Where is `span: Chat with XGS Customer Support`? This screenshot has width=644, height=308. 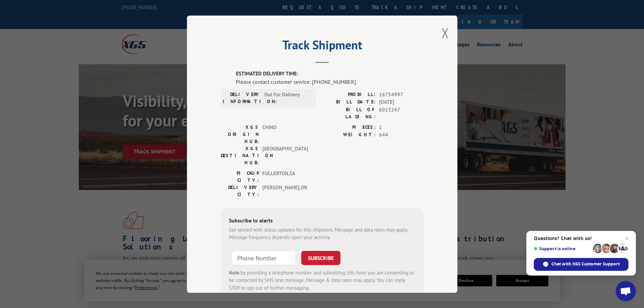
span: Chat with XGS Customer Support is located at coordinates (585, 264).